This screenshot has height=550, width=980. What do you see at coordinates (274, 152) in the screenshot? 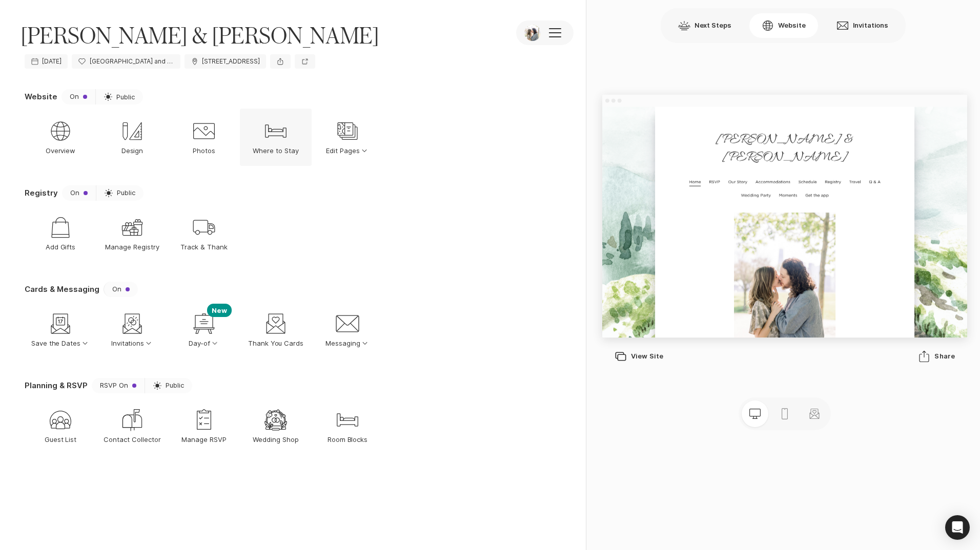
I see `p: Our Story` at bounding box center [274, 152].